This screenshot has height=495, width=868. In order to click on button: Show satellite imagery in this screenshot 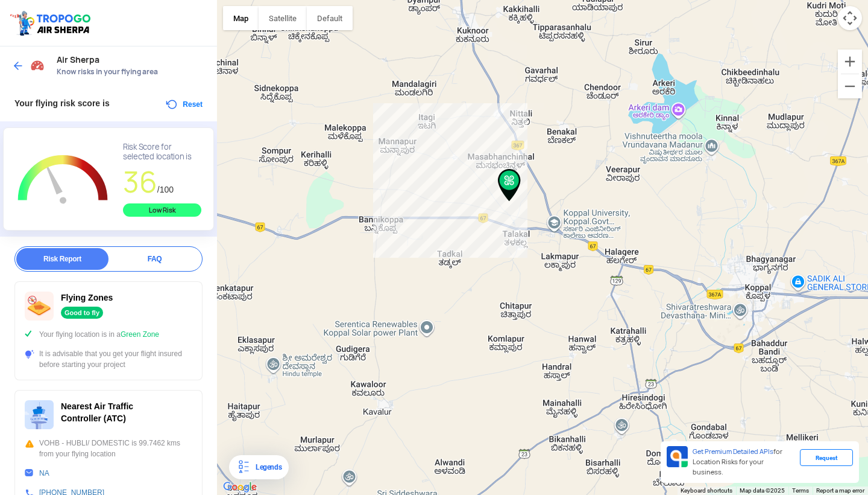, I will do `click(283, 18)`.